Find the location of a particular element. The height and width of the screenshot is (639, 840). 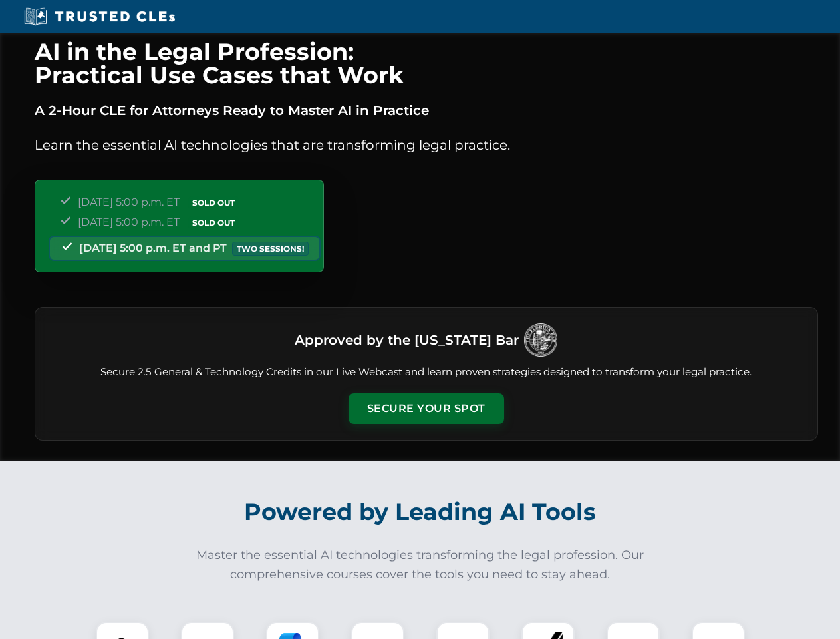

h2: Powered by Leading AI Tools is located at coordinates (420, 512).